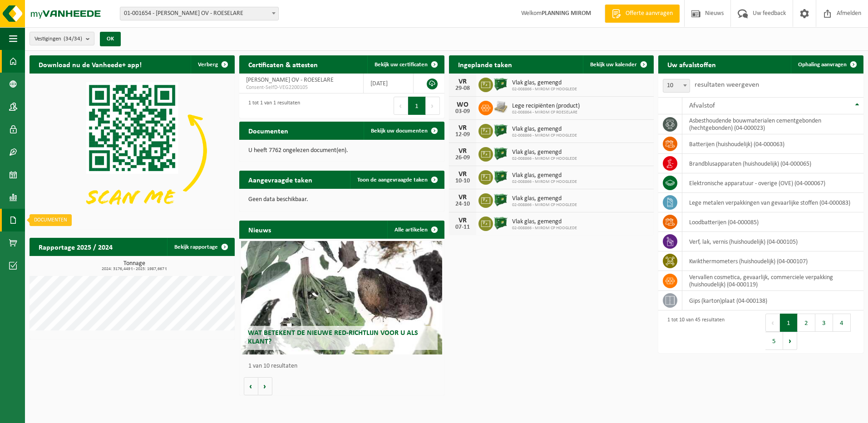 This screenshot has height=423, width=868. Describe the element at coordinates (649, 14) in the screenshot. I see `span: Offerte aanvragen` at that location.